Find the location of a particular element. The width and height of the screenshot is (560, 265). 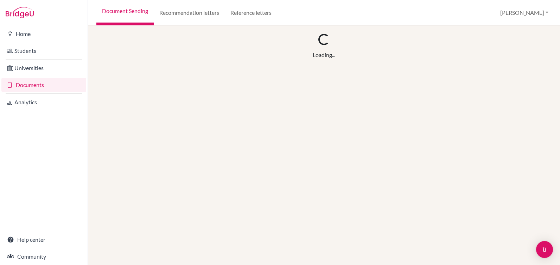

a: Home is located at coordinates (44, 34).